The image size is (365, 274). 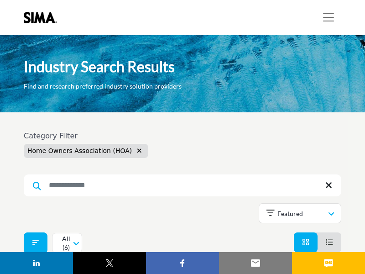 I want to click on p: Featured, so click(x=290, y=214).